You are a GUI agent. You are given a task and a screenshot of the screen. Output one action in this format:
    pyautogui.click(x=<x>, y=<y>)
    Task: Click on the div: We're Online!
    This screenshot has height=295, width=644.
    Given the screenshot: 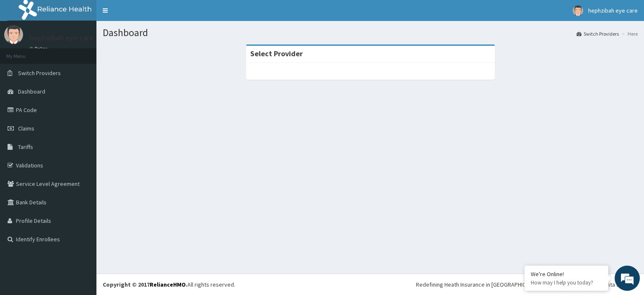 What is the action you would take?
    pyautogui.click(x=566, y=274)
    